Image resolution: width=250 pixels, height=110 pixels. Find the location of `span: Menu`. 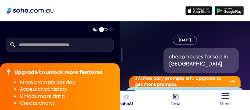

span: Menu is located at coordinates (225, 102).